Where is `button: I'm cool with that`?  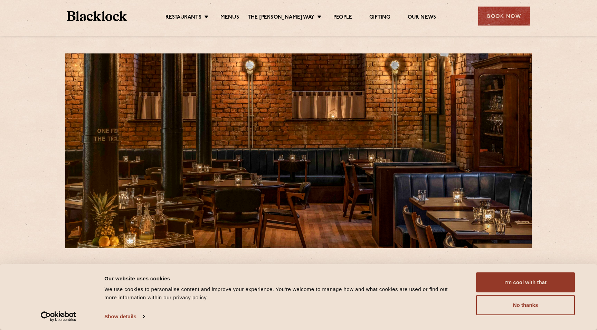 button: I'm cool with that is located at coordinates (525, 283).